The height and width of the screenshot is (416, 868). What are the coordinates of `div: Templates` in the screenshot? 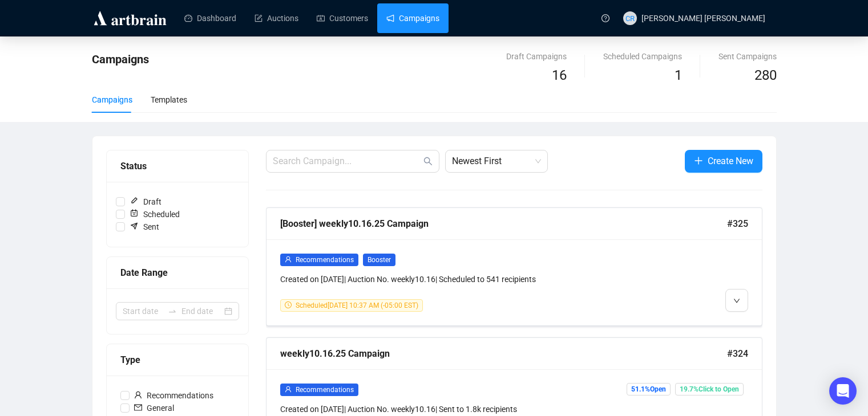 It's located at (169, 100).